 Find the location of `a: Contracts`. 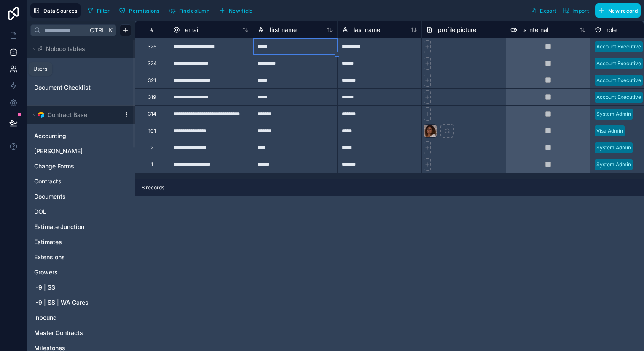

a: Contracts is located at coordinates (73, 181).